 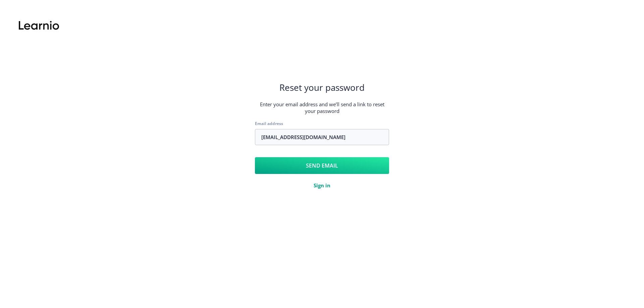 What do you see at coordinates (322, 107) in the screenshot?
I see `p: Enter your email address and we’ll send a link to reset your password` at bounding box center [322, 107].